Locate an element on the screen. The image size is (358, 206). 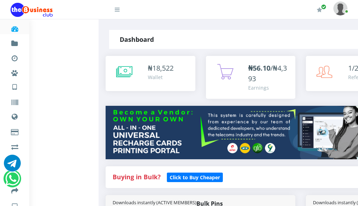
span: Renew/Upgrade Subscription is located at coordinates (324, 7).